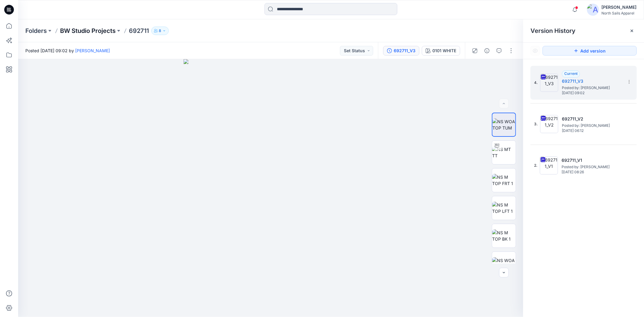  Describe the element at coordinates (160, 31) in the screenshot. I see `button: 8` at that location.